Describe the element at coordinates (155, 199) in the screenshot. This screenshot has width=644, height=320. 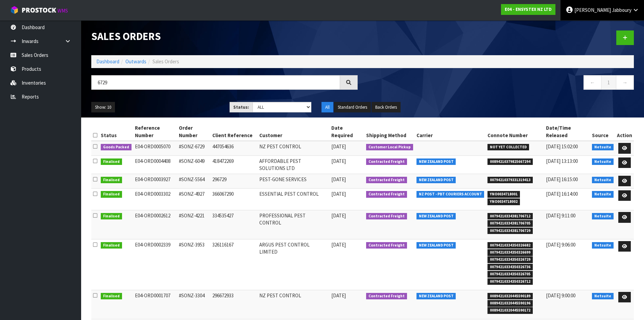
I see `td: E04-ORD0003302` at that location.